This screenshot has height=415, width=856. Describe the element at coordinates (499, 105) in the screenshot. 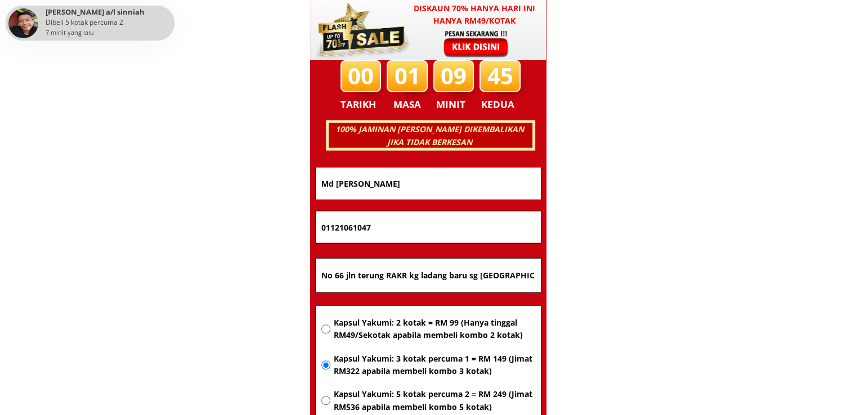

I see `h3: KEDUA` at that location.